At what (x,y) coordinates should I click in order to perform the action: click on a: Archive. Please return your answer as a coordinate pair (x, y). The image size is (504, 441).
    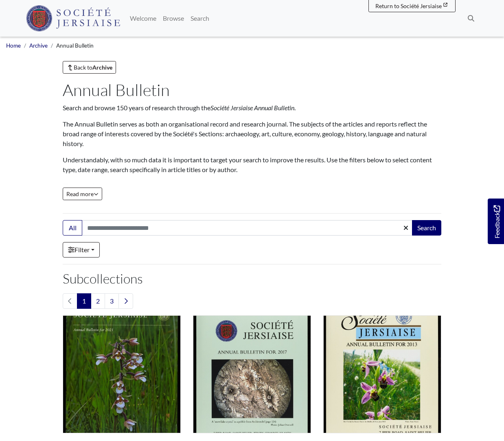
    Looking at the image, I should click on (39, 45).